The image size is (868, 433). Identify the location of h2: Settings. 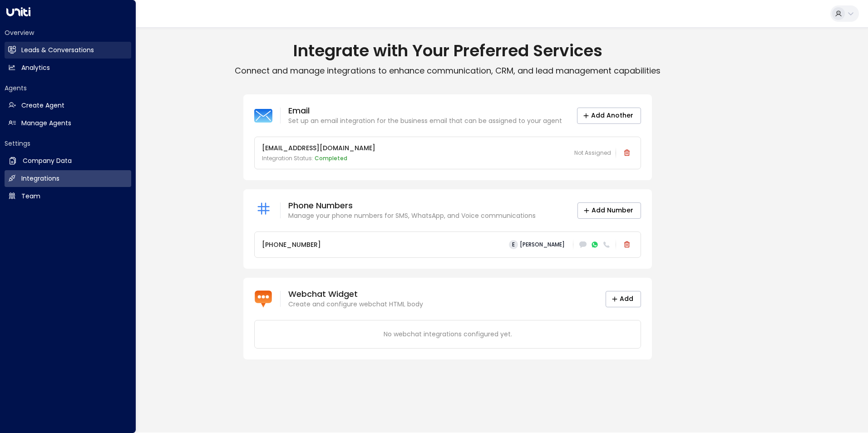
(68, 144).